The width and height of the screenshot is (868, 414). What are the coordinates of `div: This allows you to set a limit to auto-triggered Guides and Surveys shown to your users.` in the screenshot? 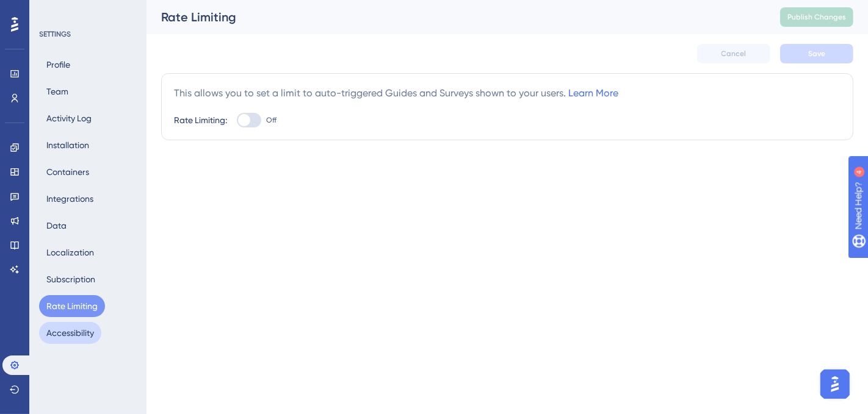 It's located at (396, 94).